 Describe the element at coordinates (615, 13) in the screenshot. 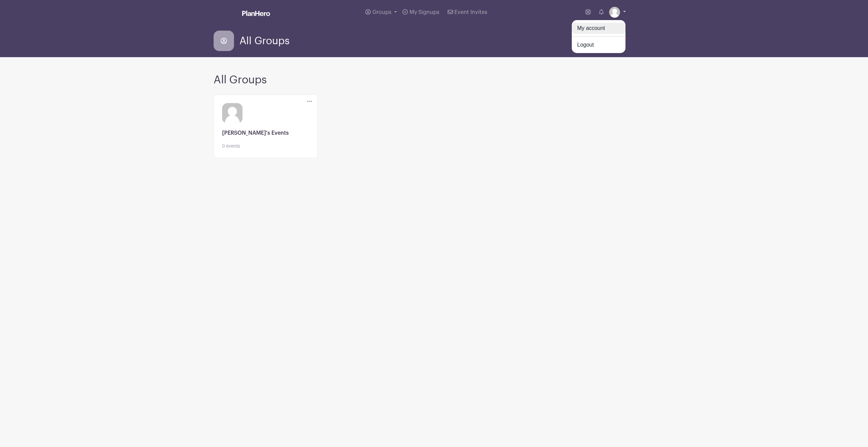

I see `img: default-ce2991bfa6775e67f084385cd625a349d9dcbb7a52a09fb2fda1e96e2d18dcdb.png` at that location.